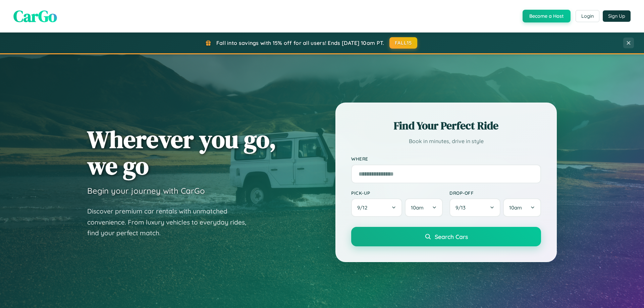 The height and width of the screenshot is (308, 644). What do you see at coordinates (182, 152) in the screenshot?
I see `h1: Wherever you go, we go` at bounding box center [182, 152].